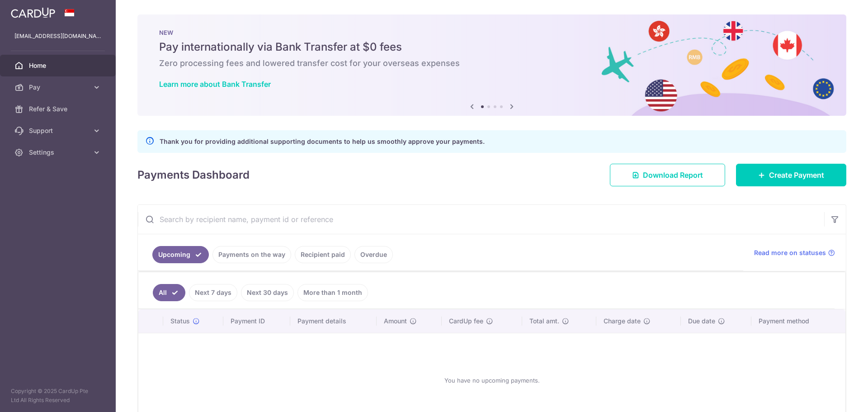 Image resolution: width=868 pixels, height=412 pixels. Describe the element at coordinates (794, 253) in the screenshot. I see `a: Read more on statuses` at that location.